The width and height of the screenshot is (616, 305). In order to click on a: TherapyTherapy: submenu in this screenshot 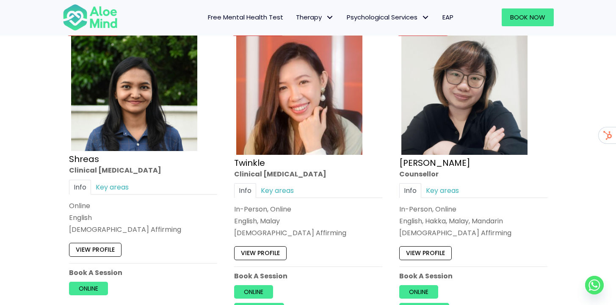, I will do `click(315, 17)`.